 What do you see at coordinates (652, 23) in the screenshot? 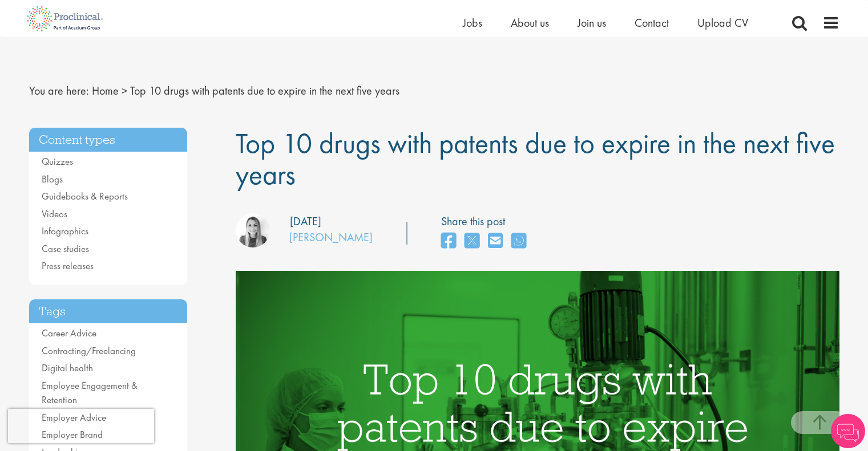
I see `span: Contact` at bounding box center [652, 23].